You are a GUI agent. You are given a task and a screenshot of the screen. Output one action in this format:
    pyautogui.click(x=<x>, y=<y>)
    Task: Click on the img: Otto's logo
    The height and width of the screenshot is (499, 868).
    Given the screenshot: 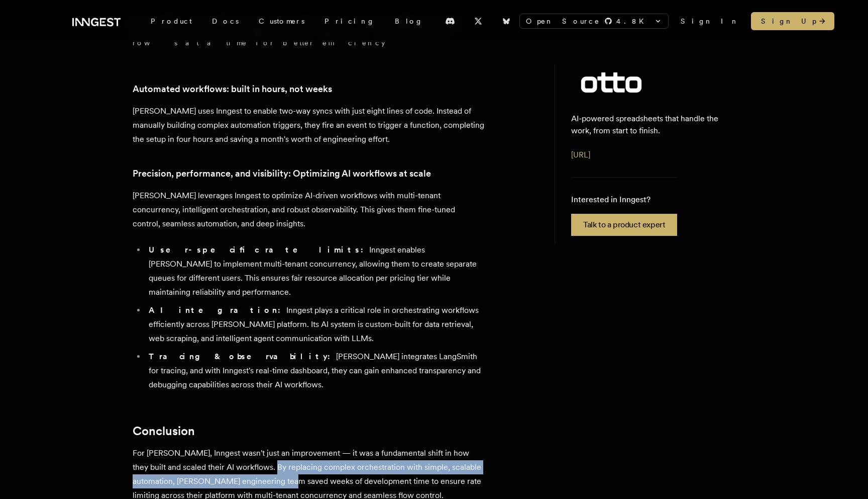 What is the action you would take?
    pyautogui.click(x=612, y=83)
    